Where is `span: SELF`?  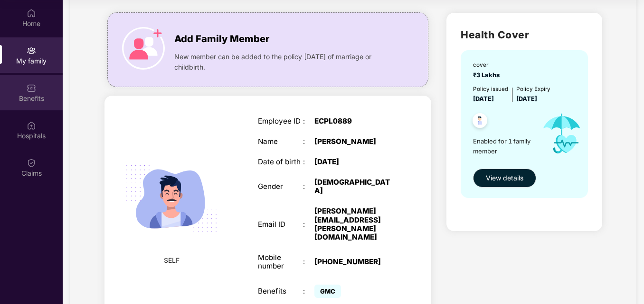
span: SELF is located at coordinates (171, 261).